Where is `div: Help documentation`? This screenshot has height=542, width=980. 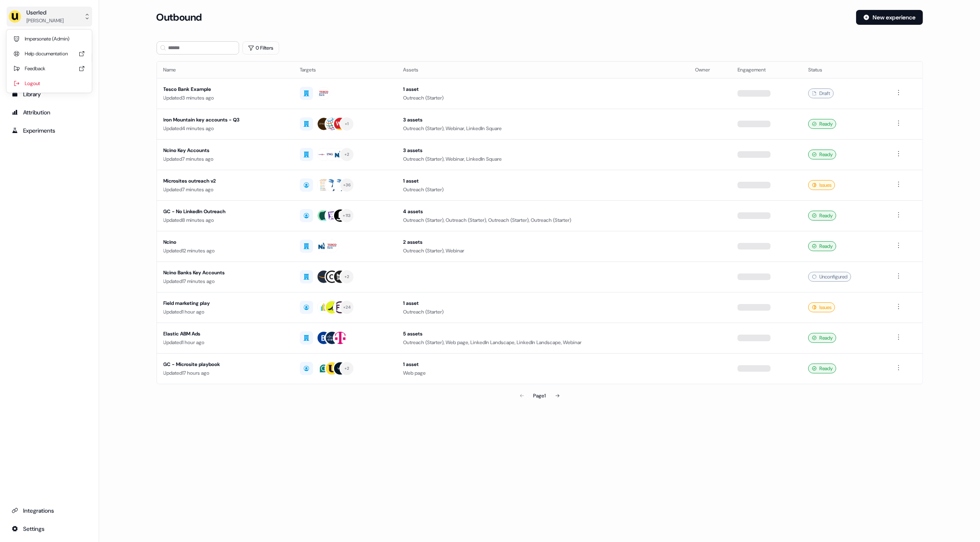 div: Help documentation is located at coordinates (49, 54).